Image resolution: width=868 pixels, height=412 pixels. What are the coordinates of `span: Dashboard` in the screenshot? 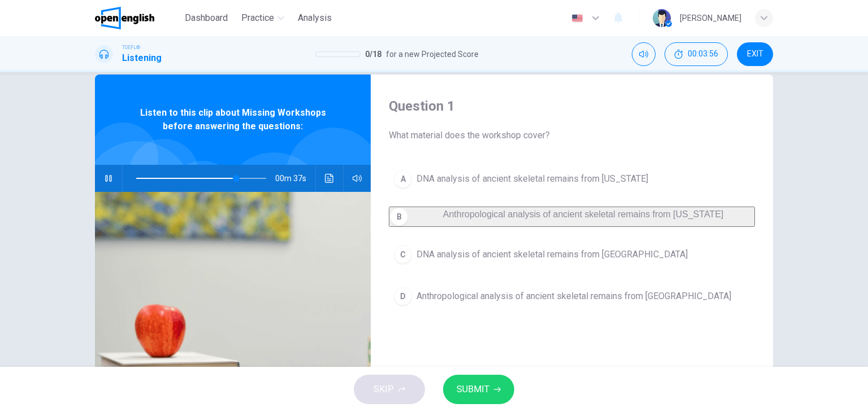 It's located at (207, 18).